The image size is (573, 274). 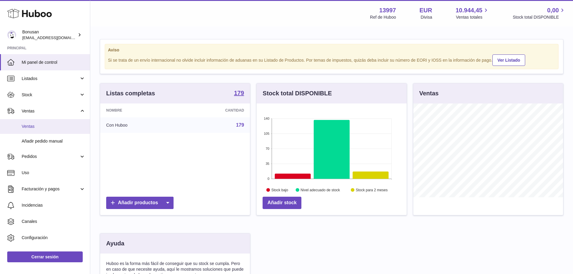 I want to click on strong: 179, so click(x=239, y=93).